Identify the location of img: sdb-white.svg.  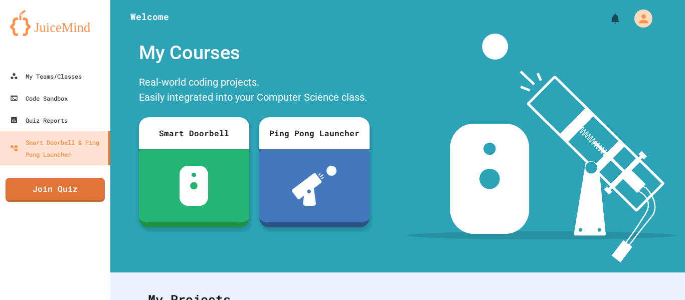
(193, 186).